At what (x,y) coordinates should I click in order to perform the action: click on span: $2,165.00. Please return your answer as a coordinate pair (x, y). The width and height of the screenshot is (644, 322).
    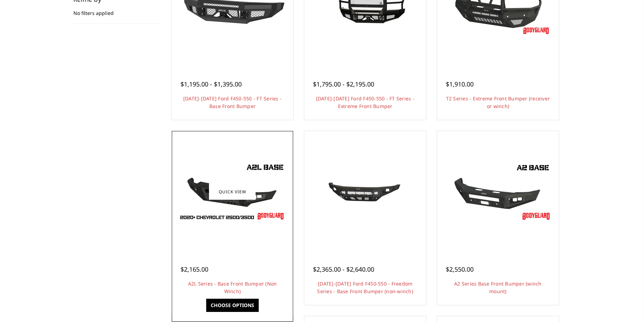
    Looking at the image, I should click on (194, 270).